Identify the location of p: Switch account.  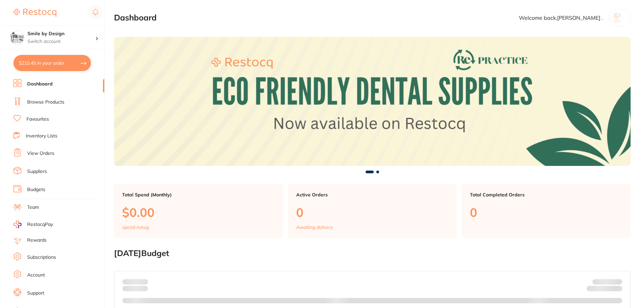
(62, 41).